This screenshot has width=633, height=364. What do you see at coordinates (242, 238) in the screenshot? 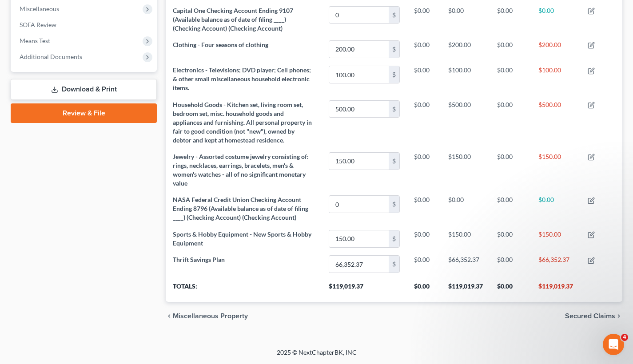
I see `span: Sports & Hobby Equipment - New Sports & Hobby Equipment` at bounding box center [242, 238].